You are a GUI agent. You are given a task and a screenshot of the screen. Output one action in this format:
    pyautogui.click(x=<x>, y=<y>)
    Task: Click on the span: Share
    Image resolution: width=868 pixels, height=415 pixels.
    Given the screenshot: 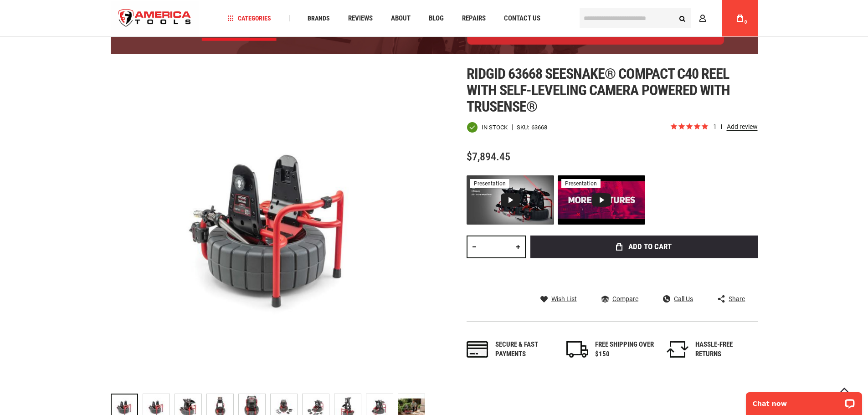 What is the action you would take?
    pyautogui.click(x=737, y=299)
    